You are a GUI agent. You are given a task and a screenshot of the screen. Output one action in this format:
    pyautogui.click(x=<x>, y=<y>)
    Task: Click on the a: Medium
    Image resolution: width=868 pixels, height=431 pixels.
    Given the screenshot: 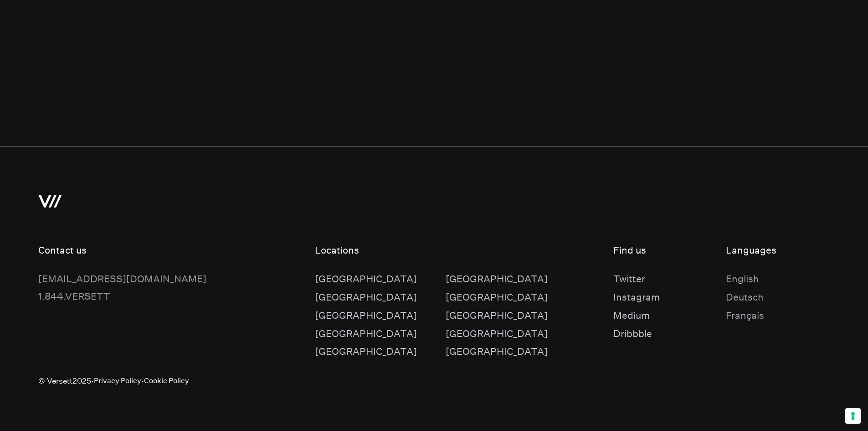 What is the action you would take?
    pyautogui.click(x=637, y=316)
    